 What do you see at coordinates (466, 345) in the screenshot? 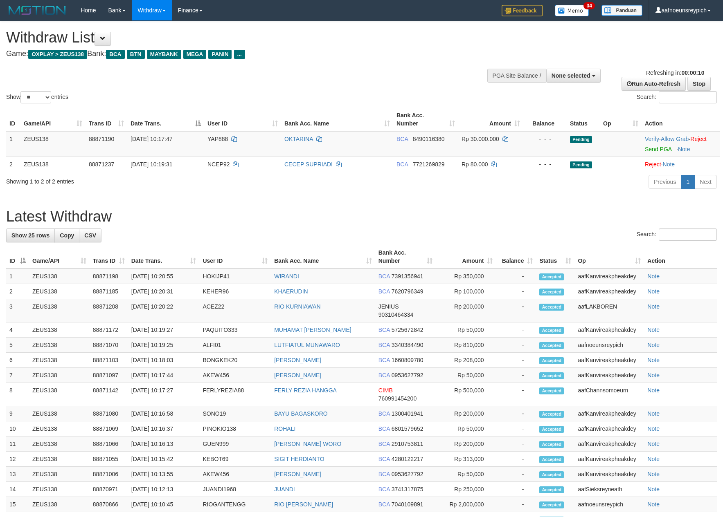
I see `td: Rp 810,000` at bounding box center [466, 345].